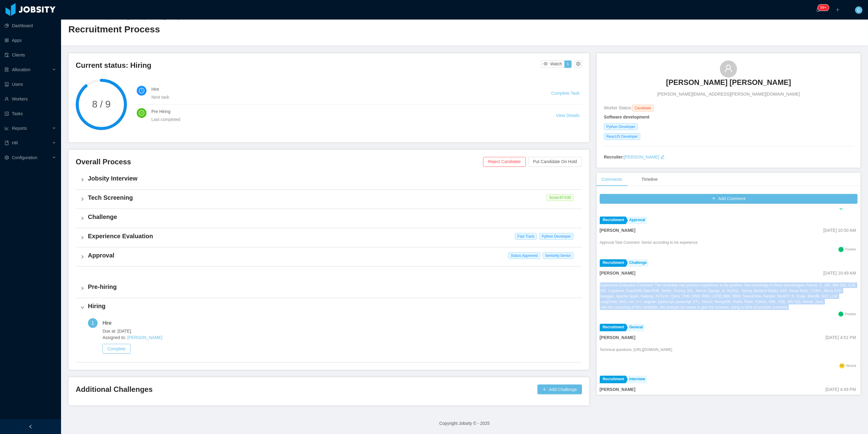 The height and width of the screenshot is (434, 868). I want to click on h4: Challenge, so click(332, 217).